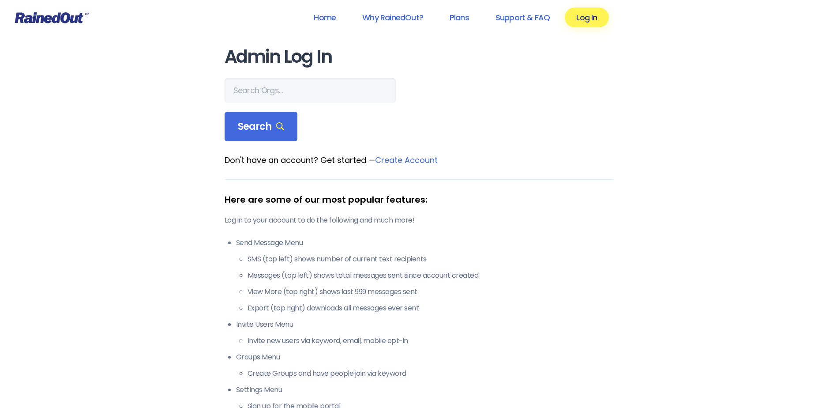 The image size is (837, 408). Describe the element at coordinates (419, 220) in the screenshot. I see `p: Log in to your account to do the following and much more!` at that location.